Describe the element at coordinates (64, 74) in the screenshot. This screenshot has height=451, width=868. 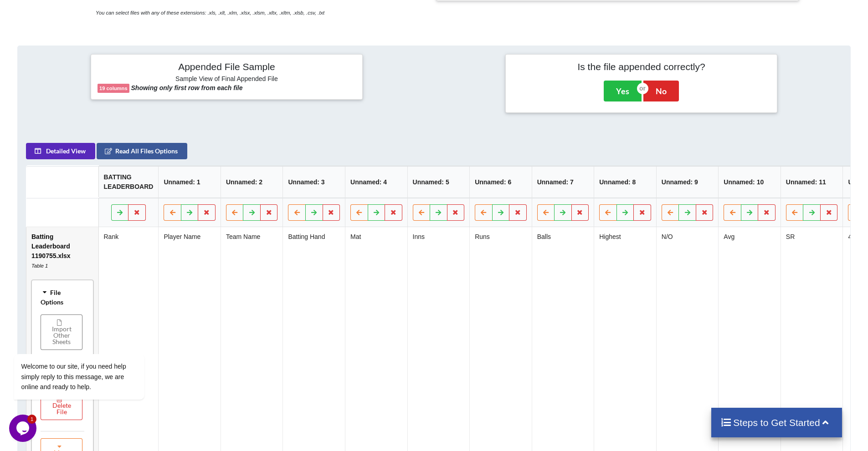
I see `span: Welcome to our site, if you need help simply reply to this message, we are online and ready to help.` at that location.